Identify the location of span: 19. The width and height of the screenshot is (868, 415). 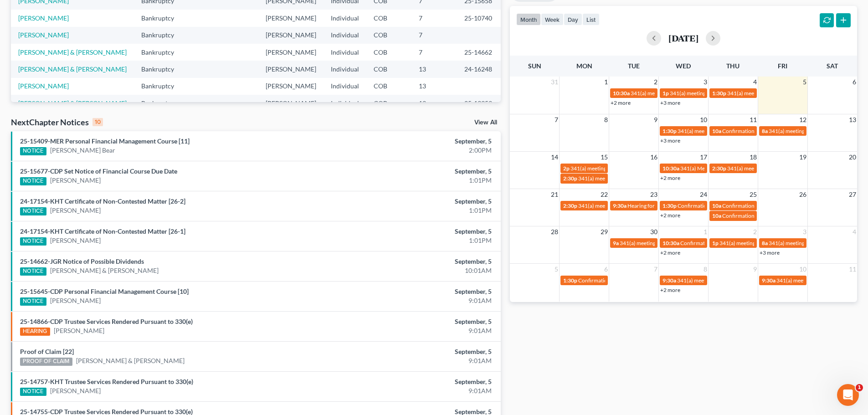
(803, 157).